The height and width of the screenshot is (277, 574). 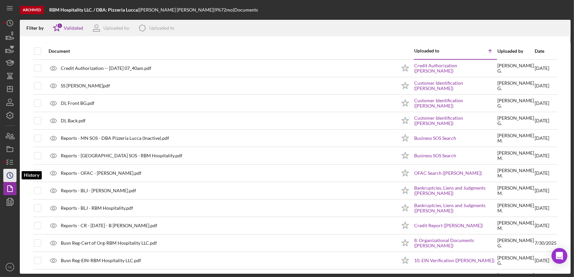 What do you see at coordinates (32, 10) in the screenshot?
I see `div: Archived` at bounding box center [32, 10].